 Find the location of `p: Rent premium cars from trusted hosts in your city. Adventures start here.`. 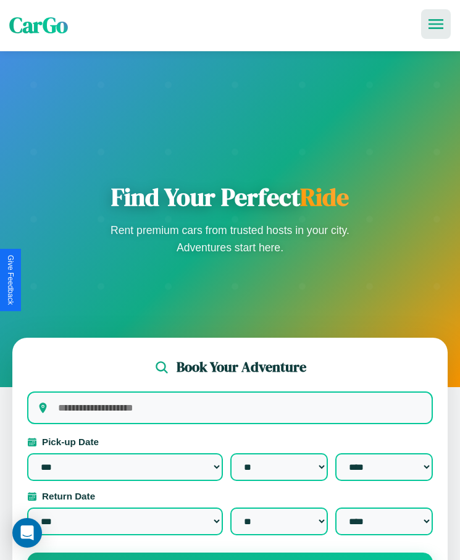

p: Rent premium cars from trusted hosts in your city. Adventures start here. is located at coordinates (230, 239).